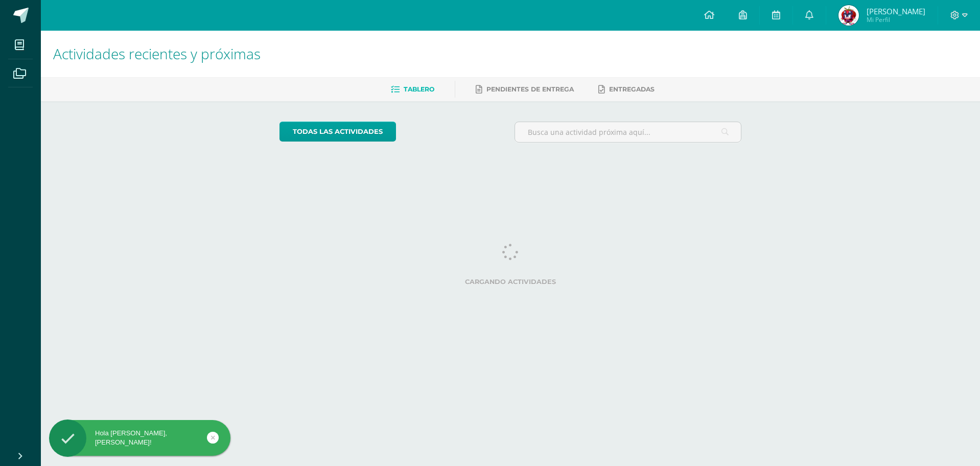  Describe the element at coordinates (530, 89) in the screenshot. I see `span: Pendientes de entrega` at that location.